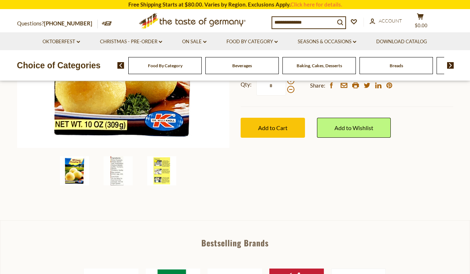 The image size is (470, 274). I want to click on span: Add to Cart, so click(272, 128).